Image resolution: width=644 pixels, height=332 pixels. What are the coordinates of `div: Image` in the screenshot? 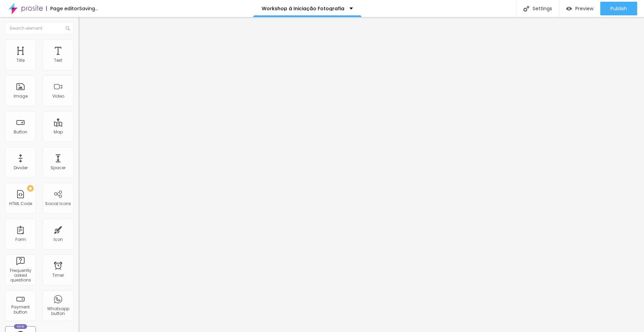 It's located at (21, 96).